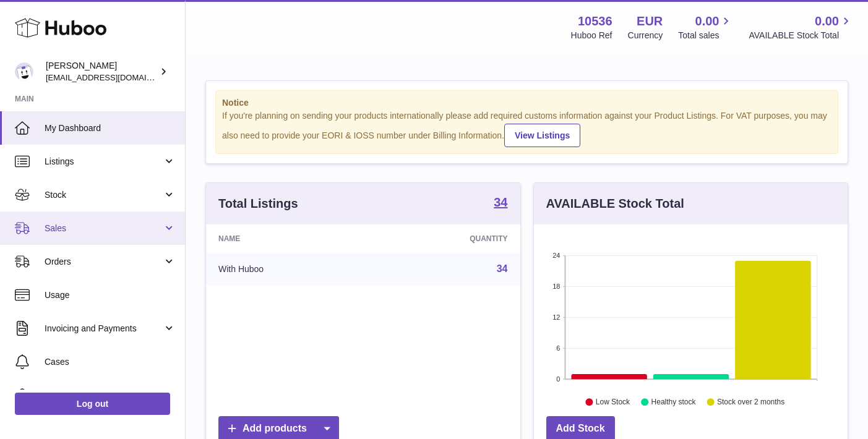  What do you see at coordinates (646, 35) in the screenshot?
I see `div: Currency` at bounding box center [646, 35].